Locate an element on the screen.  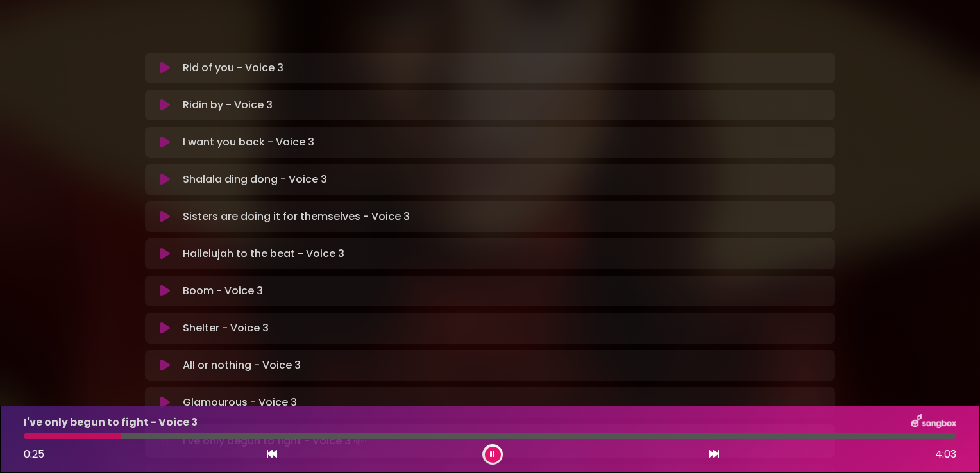
p: Glamourous - Voice 3 is located at coordinates (240, 403).